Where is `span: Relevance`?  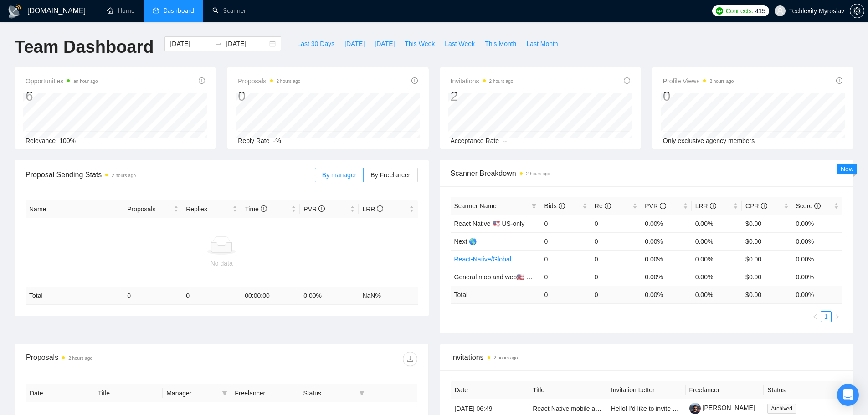 span: Relevance is located at coordinates (41, 140).